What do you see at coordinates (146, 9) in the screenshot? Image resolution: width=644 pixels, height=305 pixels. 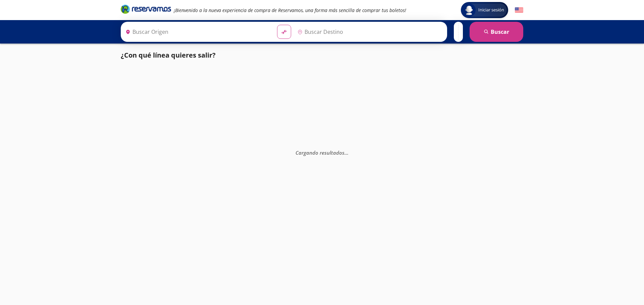 I see `i: Brand Logo` at bounding box center [146, 9].